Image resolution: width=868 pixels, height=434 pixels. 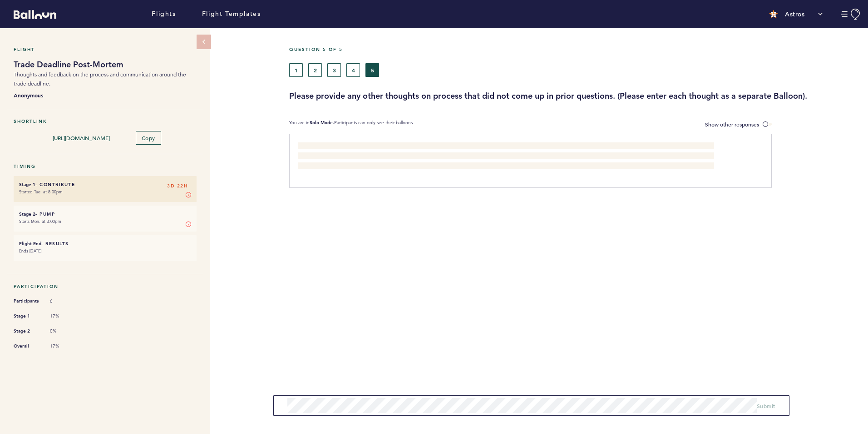 What do you see at coordinates (795, 14) in the screenshot?
I see `p: Astros` at bounding box center [795, 14].